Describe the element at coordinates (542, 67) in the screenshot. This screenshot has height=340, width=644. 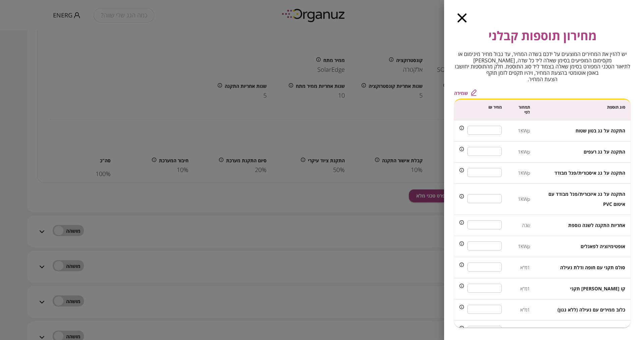
I see `span: יש להזין את המחירים המוצעים על ידכם בשדה המחיר, עד גבול מחיר מינימום או מקסימום המופיעים בסימן שא...` at that location.